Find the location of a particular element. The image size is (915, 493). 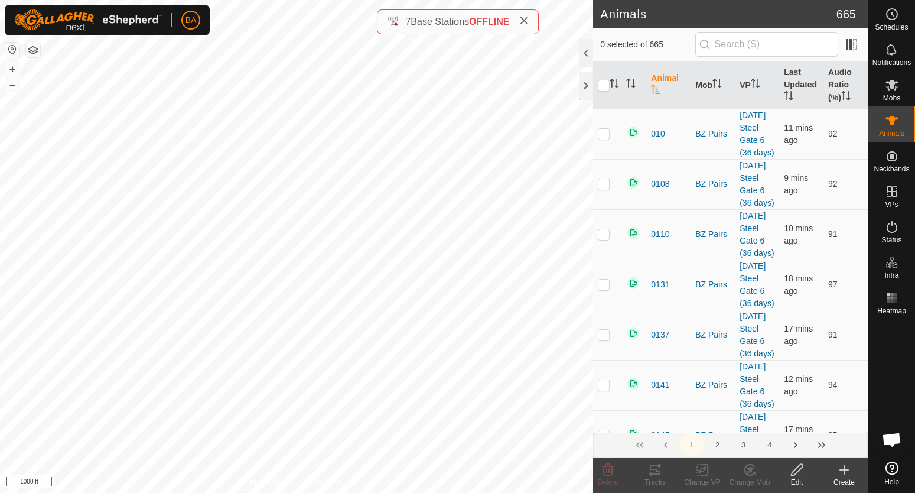

span: 0141 is located at coordinates (660, 384).